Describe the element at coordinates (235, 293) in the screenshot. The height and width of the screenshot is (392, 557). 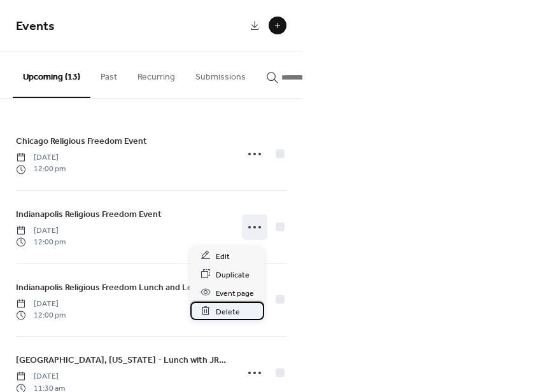
I see `span: Event page` at that location.